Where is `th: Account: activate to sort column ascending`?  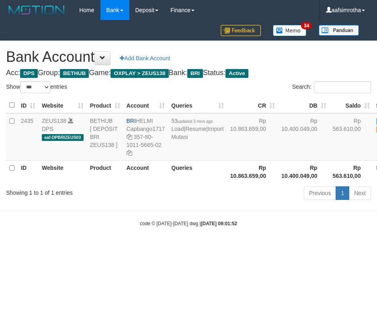
th: Account: activate to sort column ascending is located at coordinates (146, 105).